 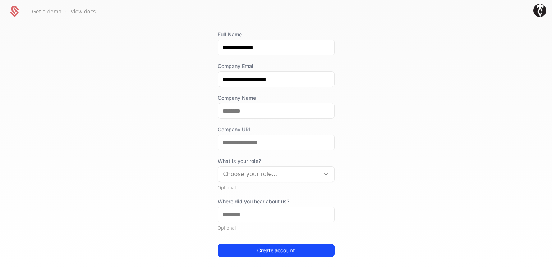 What do you see at coordinates (540, 10) in the screenshot?
I see `button: Open user button` at bounding box center [540, 10].